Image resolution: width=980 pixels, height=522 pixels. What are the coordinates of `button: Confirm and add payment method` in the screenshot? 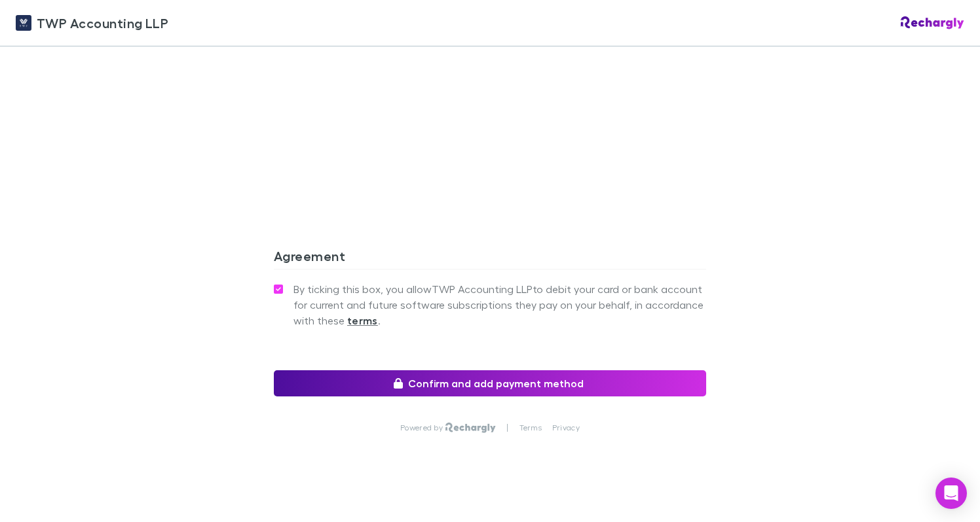 It's located at (490, 384).